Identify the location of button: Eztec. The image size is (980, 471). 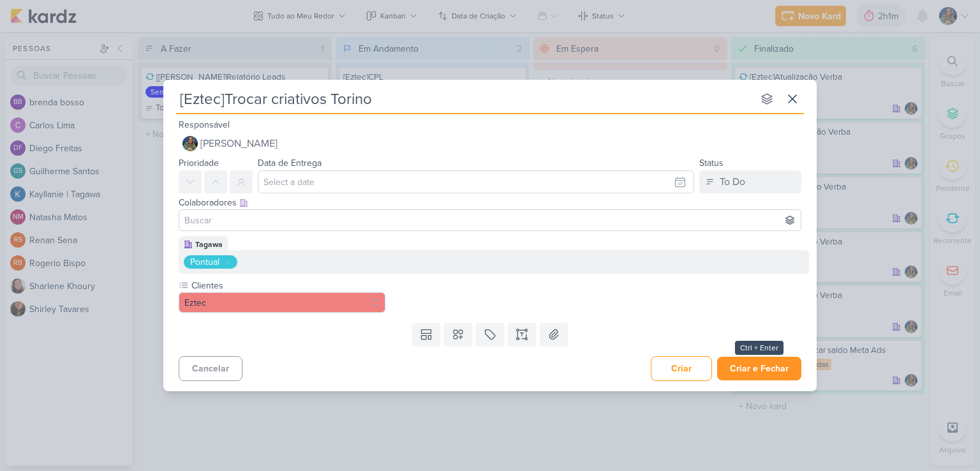
(282, 302).